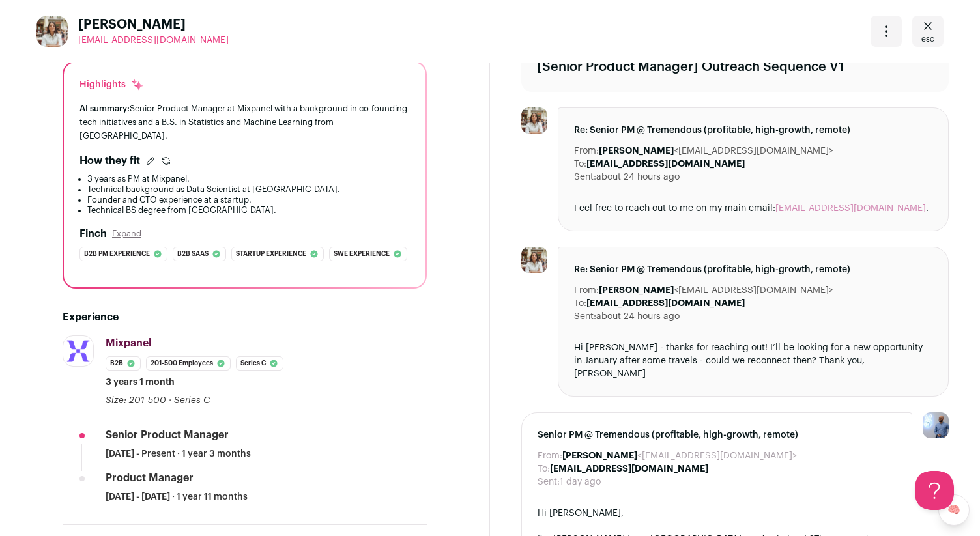  I want to click on span: AI summary:, so click(104, 108).